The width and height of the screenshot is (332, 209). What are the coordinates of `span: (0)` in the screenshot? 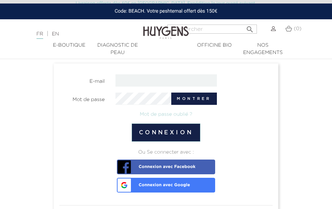 It's located at (297, 29).